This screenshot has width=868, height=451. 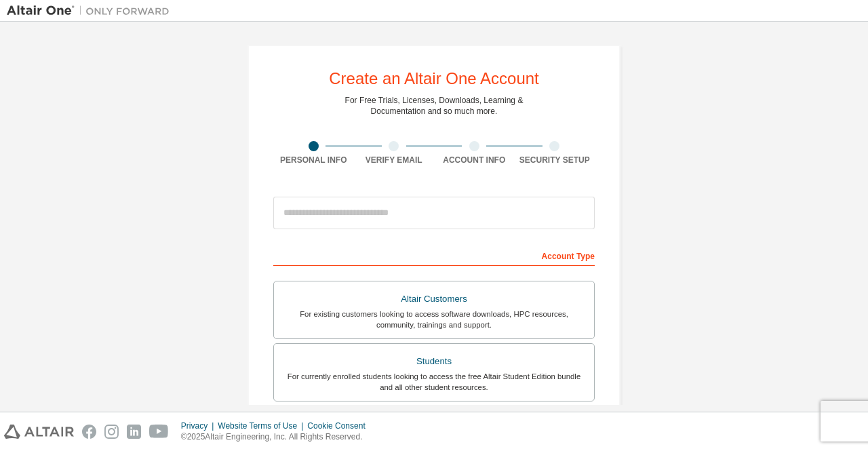 I want to click on div: Students, so click(x=434, y=361).